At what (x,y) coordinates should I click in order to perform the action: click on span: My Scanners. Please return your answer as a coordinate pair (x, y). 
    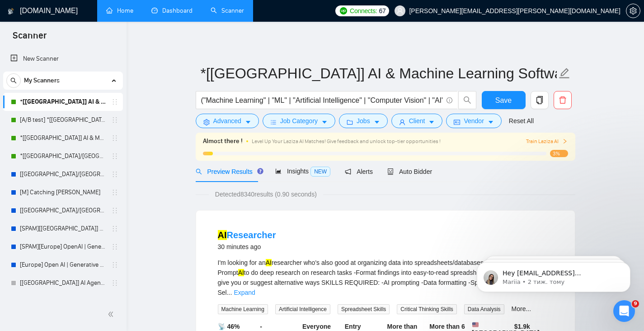
    Looking at the image, I should click on (42, 80).